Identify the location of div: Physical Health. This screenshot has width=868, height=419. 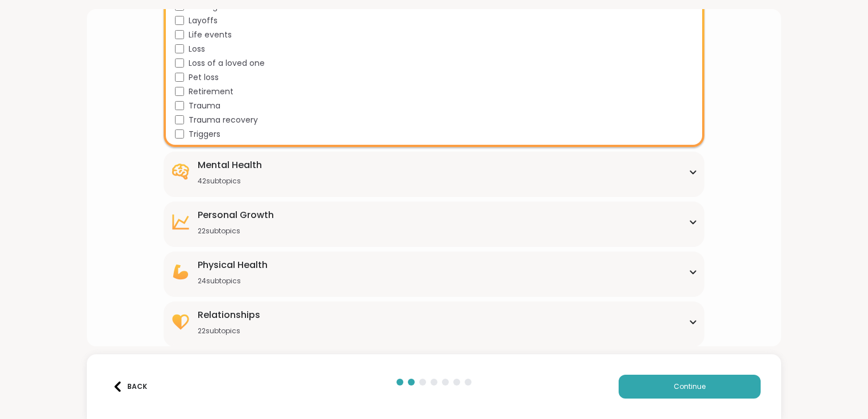
(232, 265).